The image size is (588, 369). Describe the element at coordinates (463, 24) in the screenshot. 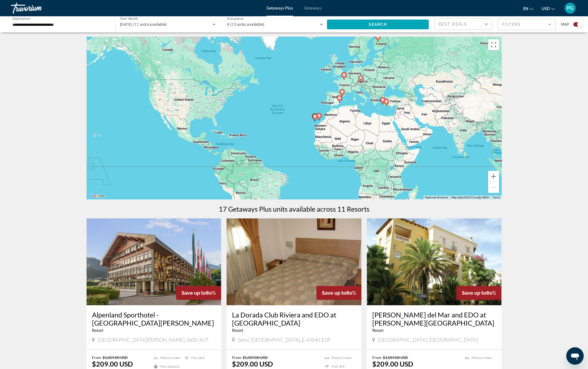

I see `mat-select: Sort by` at that location.